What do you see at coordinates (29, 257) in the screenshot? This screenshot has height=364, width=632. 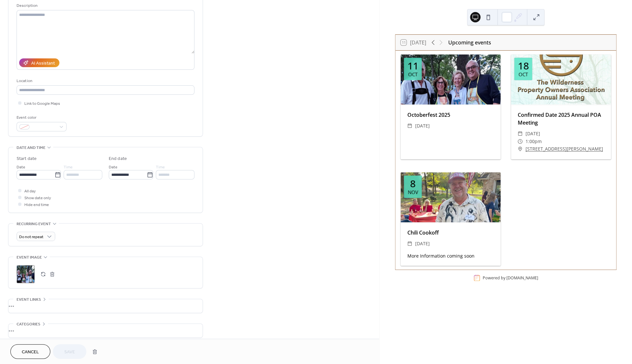 I see `span: Event image` at bounding box center [29, 257].